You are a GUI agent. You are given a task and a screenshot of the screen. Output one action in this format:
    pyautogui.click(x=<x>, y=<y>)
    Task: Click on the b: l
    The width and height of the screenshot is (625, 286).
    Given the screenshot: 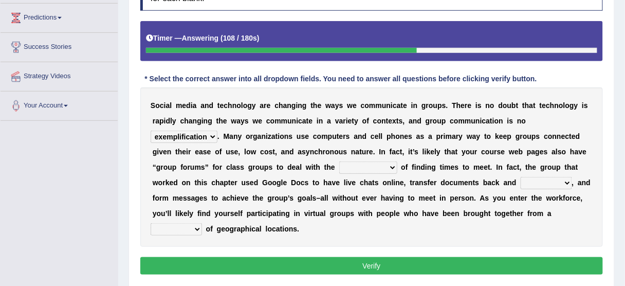 What is the action you would take?
    pyautogui.click(x=242, y=105)
    